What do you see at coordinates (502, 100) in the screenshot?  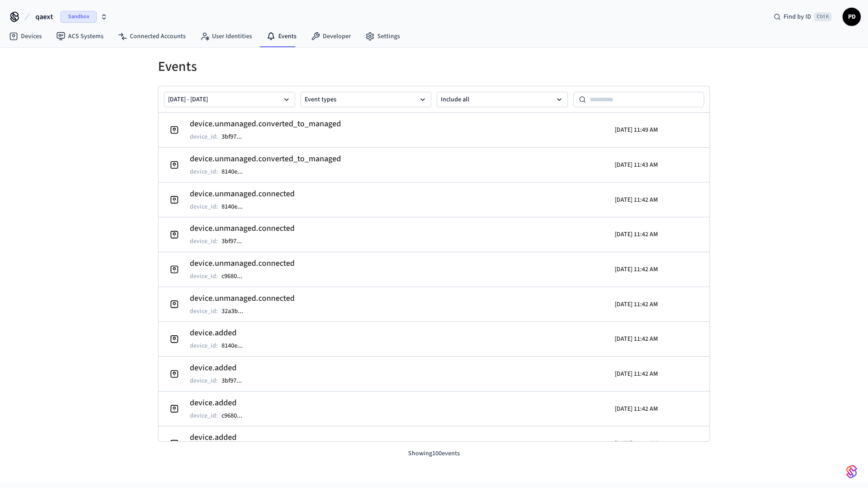 I see `button: Include all` at bounding box center [502, 100].